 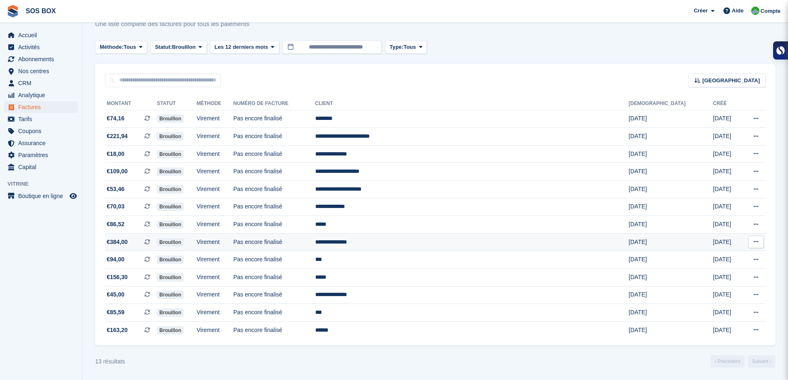 I want to click on span: Nos centres, so click(x=43, y=71).